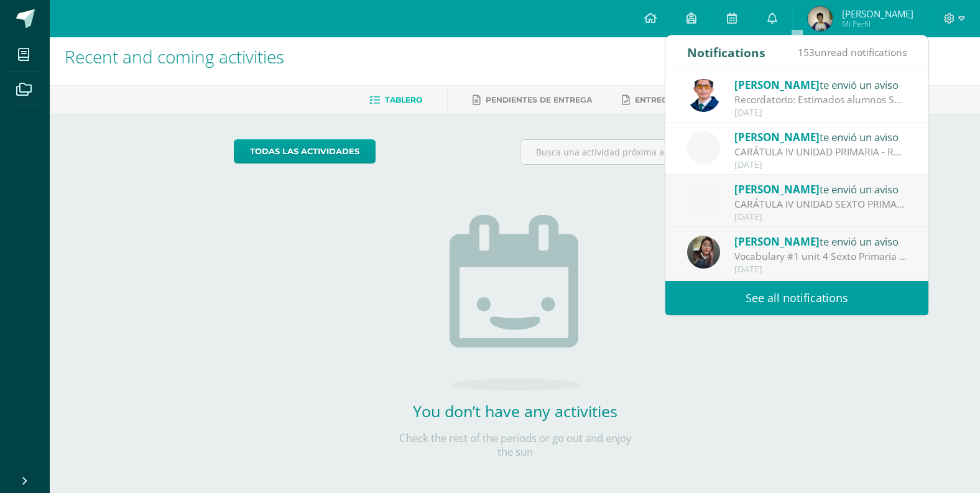 This screenshot has height=493, width=980. What do you see at coordinates (820, 100) in the screenshot?
I see `div: Recordatorio: Estimados alumnos Se les recuerda que para mañana deben terminar las siguientes act...` at bounding box center [820, 100].